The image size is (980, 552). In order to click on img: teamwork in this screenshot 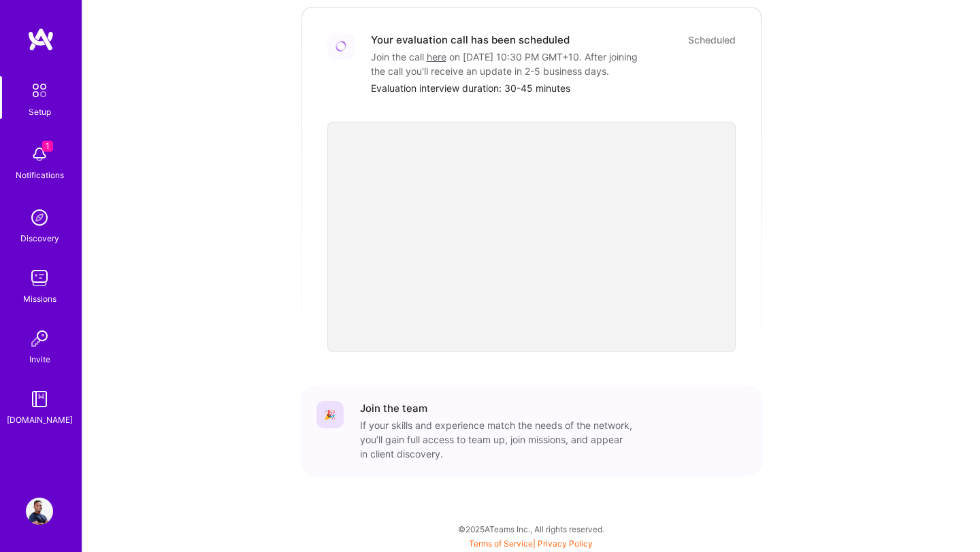, I will do `click(40, 278)`.